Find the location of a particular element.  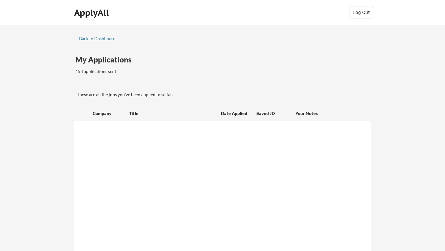

a: ← Back to Dashboard is located at coordinates (97, 39).